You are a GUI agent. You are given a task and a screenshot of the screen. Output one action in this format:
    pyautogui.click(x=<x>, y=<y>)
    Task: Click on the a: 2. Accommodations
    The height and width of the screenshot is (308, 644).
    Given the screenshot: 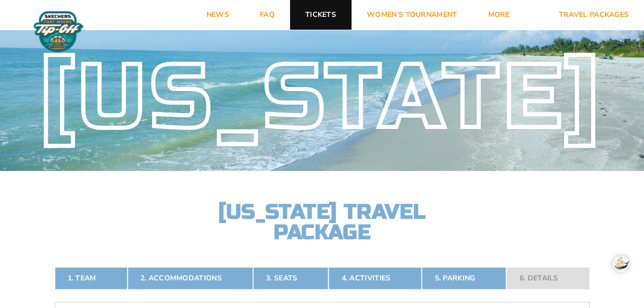 What is the action you would take?
    pyautogui.click(x=190, y=279)
    